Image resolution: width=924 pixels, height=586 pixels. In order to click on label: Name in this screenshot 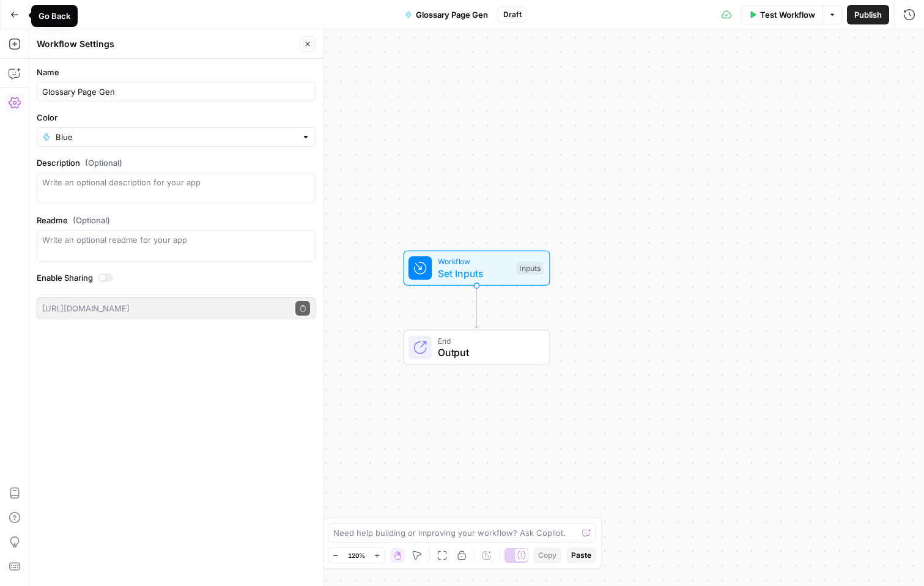, I will do `click(176, 72)`.